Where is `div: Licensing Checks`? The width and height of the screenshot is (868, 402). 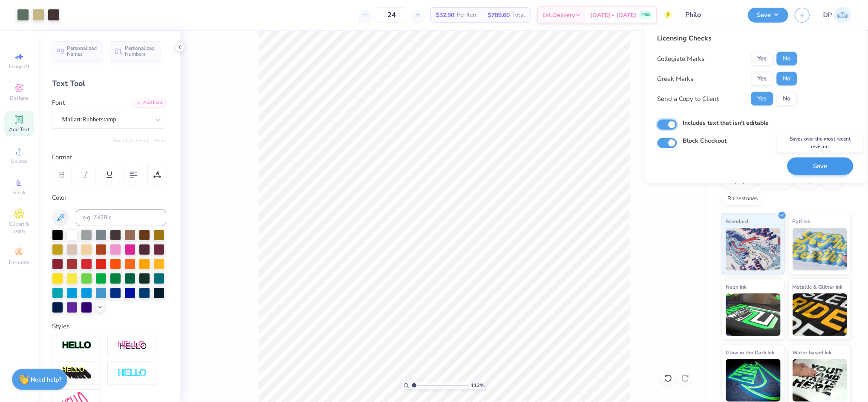 div: Licensing Checks is located at coordinates (727, 38).